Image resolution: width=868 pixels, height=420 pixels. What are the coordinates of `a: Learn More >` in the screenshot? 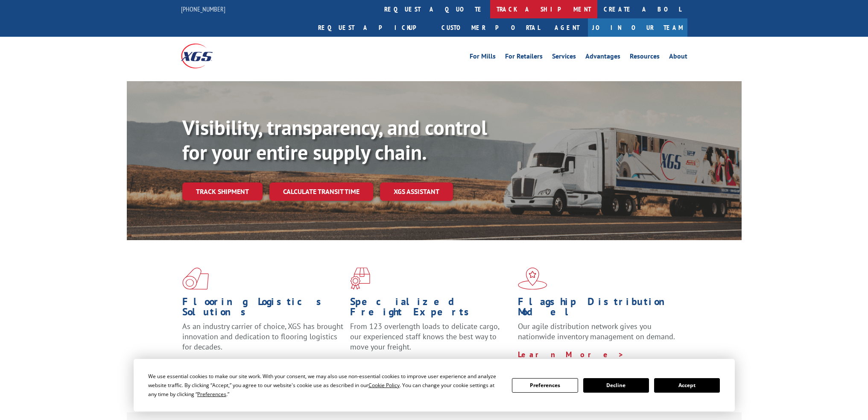 It's located at (571, 354).